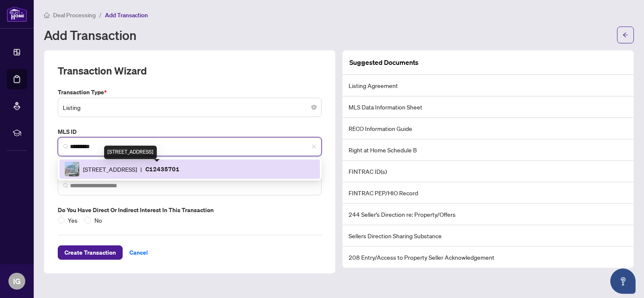 This screenshot has height=298, width=644. What do you see at coordinates (126, 15) in the screenshot?
I see `span: Add Transaction` at bounding box center [126, 15].